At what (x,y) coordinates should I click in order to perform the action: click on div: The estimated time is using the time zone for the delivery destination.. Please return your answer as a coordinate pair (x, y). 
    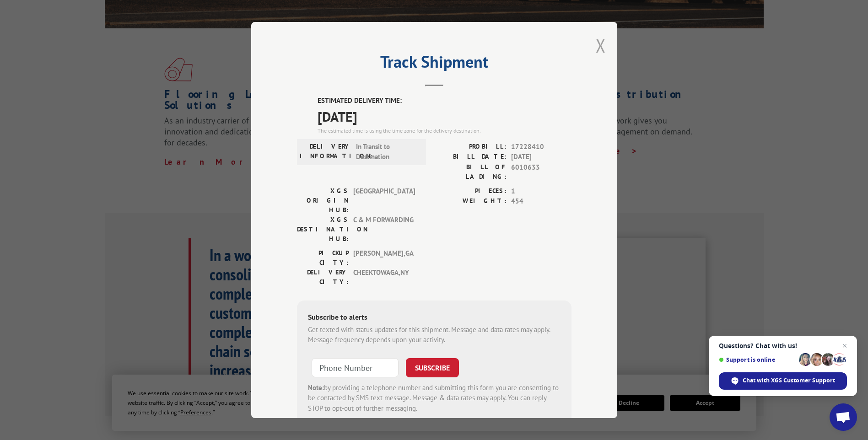
    Looking at the image, I should click on (444, 131).